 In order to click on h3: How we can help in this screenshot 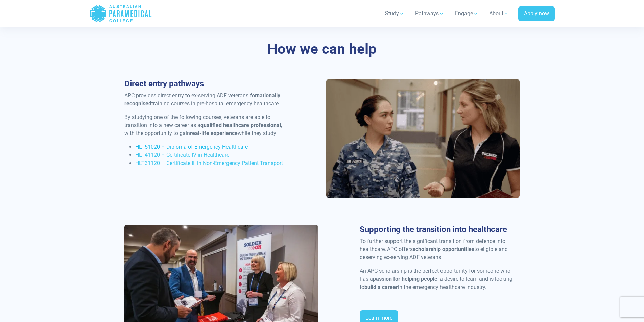, I will do `click(322, 49)`.